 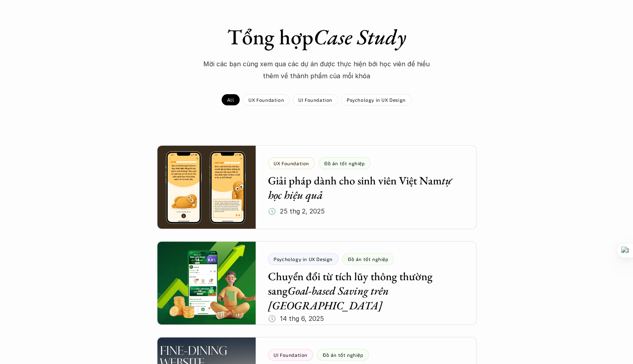 I want to click on a: Psychology in UX Design, so click(x=376, y=100).